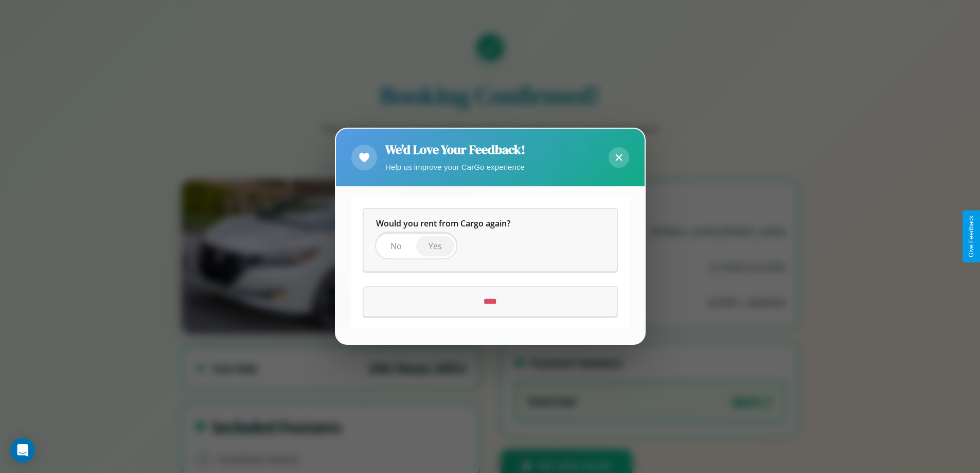 The width and height of the screenshot is (980, 473). Describe the element at coordinates (397, 247) in the screenshot. I see `span: No` at that location.